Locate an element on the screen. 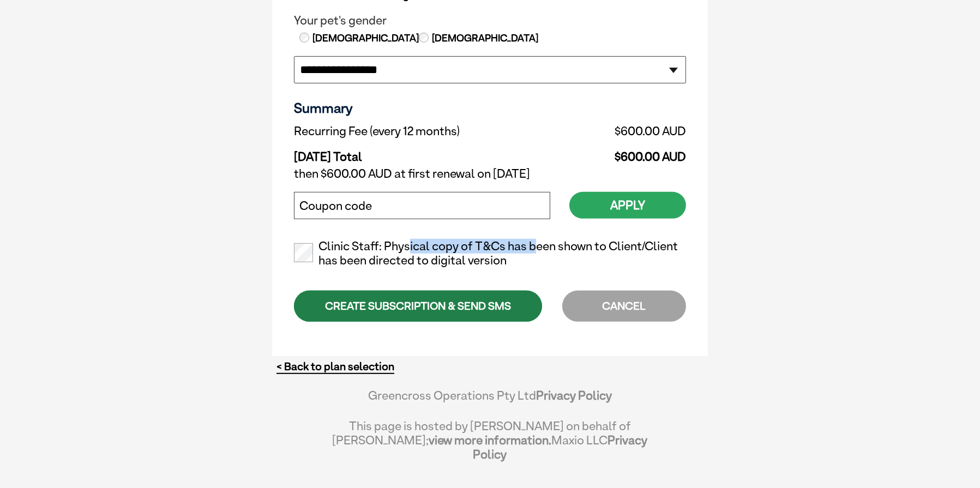  div: Greencross Operations Pty Ltd is located at coordinates (490, 401).